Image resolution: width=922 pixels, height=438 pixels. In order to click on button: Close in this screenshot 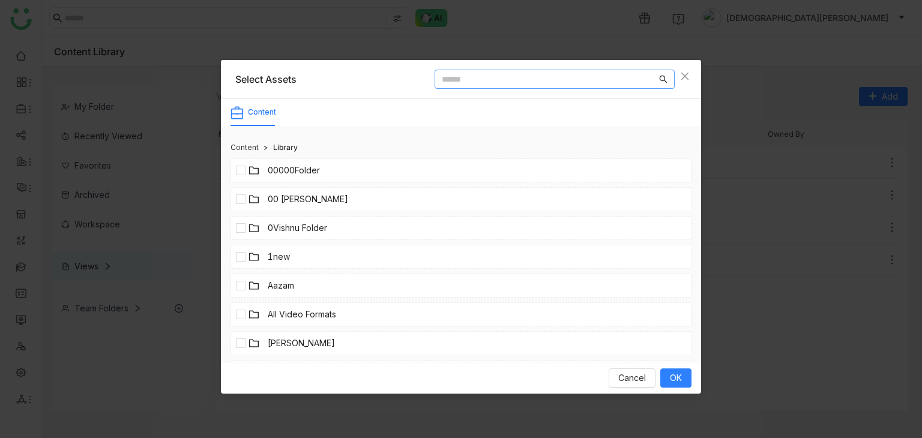, I will do `click(685, 76)`.